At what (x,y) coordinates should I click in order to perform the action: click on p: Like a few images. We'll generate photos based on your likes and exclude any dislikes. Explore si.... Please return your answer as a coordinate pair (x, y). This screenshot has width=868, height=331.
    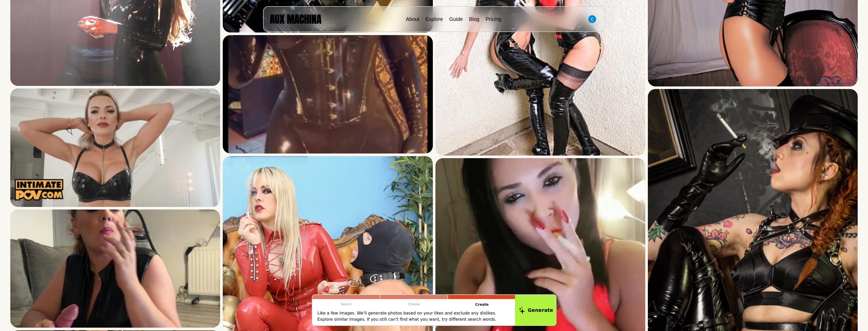
    Looking at the image, I should click on (414, 316).